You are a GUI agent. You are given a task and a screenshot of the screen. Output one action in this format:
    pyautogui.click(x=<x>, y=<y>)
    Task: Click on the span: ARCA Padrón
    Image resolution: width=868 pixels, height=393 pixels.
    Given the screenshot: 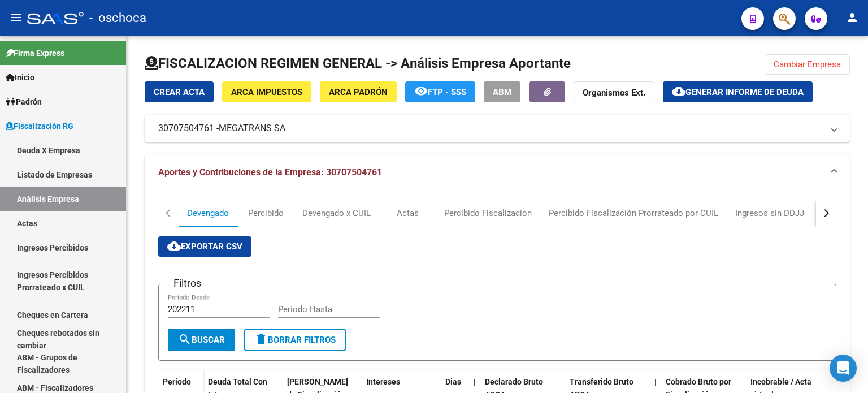 What is the action you would take?
    pyautogui.click(x=358, y=92)
    